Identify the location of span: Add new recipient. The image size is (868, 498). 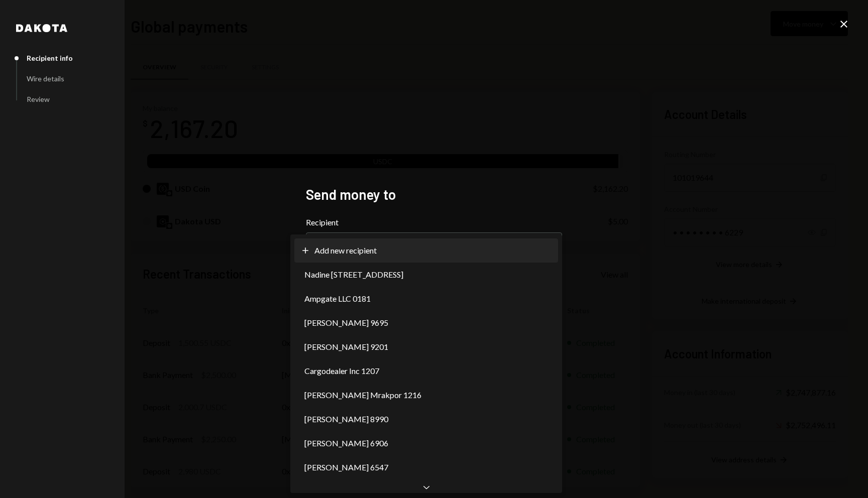
(346, 251).